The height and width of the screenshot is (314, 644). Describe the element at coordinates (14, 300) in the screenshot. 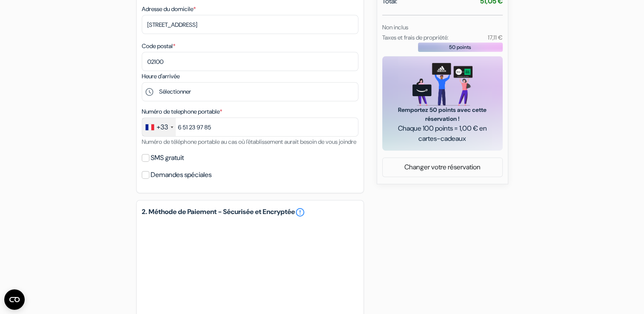

I see `button: Ouvrir le widget CMP` at that location.